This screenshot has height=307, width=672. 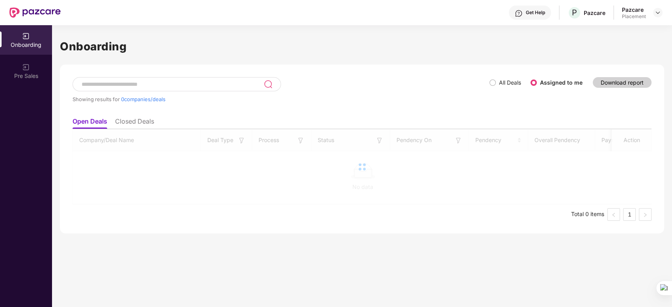 I want to click on div: Get Help, so click(x=535, y=13).